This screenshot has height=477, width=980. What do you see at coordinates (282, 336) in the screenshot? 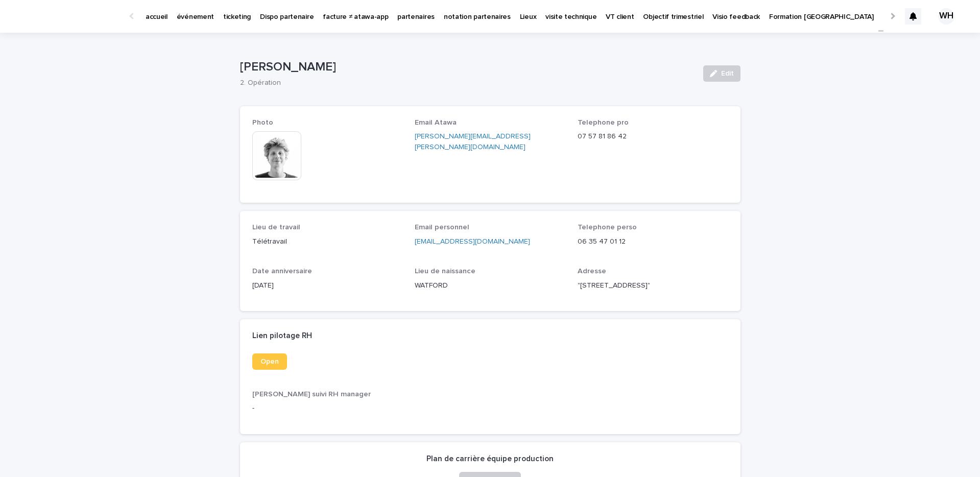
I see `h2: Lien pilotage RH` at bounding box center [282, 336].